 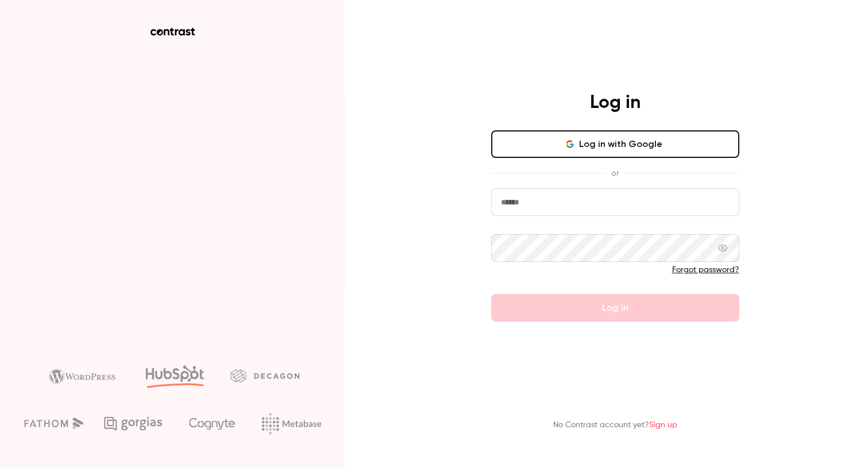 I want to click on span: or, so click(x=615, y=173).